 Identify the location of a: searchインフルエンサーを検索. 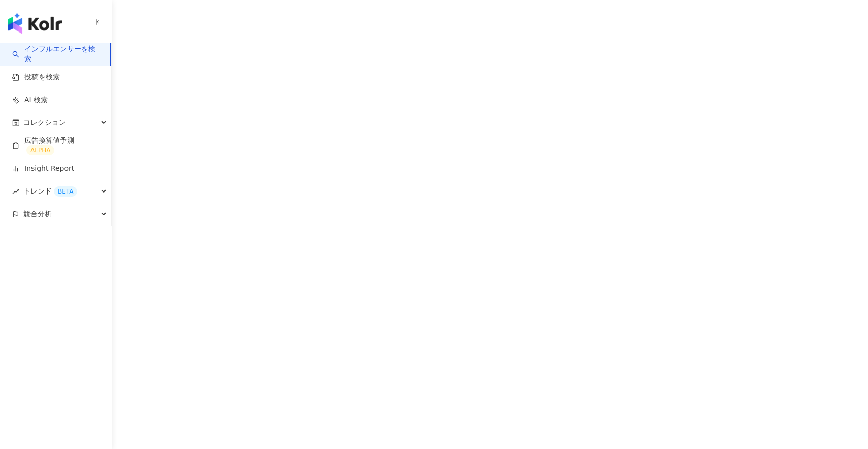
(57, 54).